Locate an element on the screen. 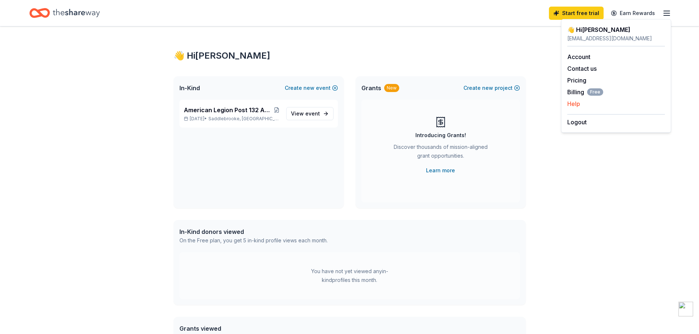 This screenshot has height=334, width=699. span: American Legion Post 132 Annual Golf Tournament Fundraiser is located at coordinates (228, 110).